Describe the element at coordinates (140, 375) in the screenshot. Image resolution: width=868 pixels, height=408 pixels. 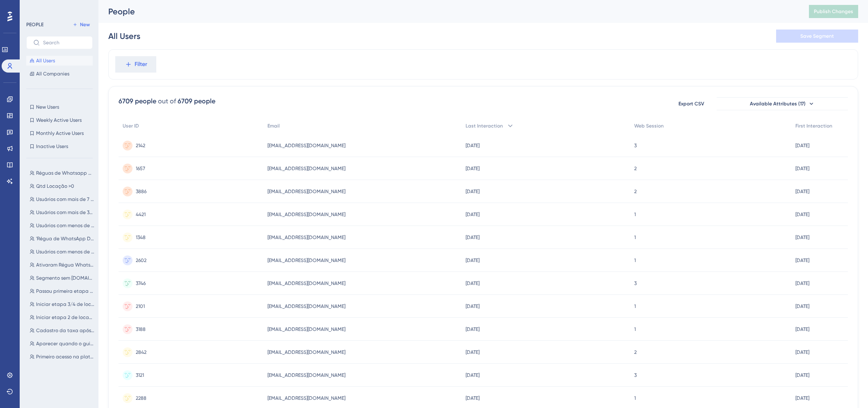
I see `span: 3121` at that location.